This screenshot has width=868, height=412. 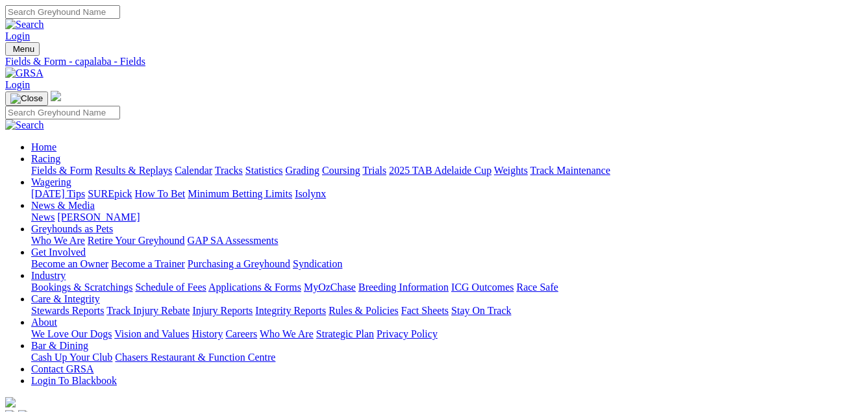 What do you see at coordinates (290, 310) in the screenshot?
I see `a: Integrity Reports` at bounding box center [290, 310].